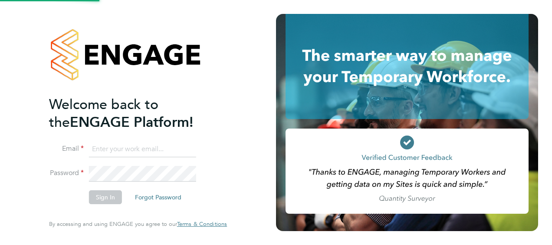  I want to click on span: Terms & Conditions, so click(202, 223).